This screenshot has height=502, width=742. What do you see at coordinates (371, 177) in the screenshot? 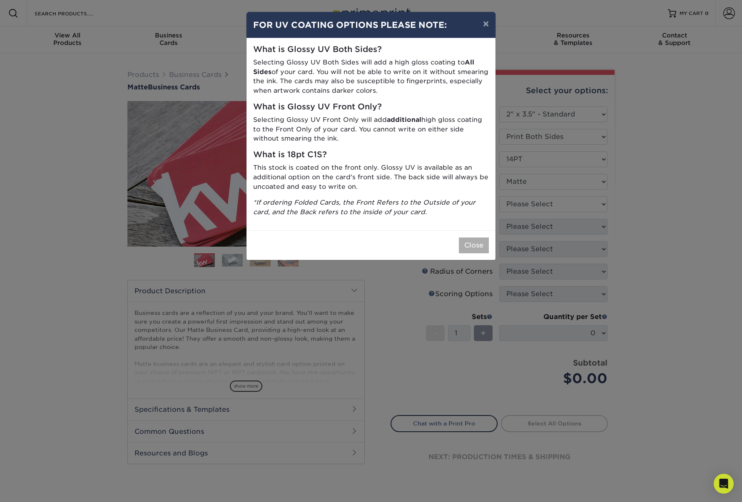
I see `p: This stock is coated on the front only. Glossy UV is available as an additional option on the car...` at bounding box center [371, 177].